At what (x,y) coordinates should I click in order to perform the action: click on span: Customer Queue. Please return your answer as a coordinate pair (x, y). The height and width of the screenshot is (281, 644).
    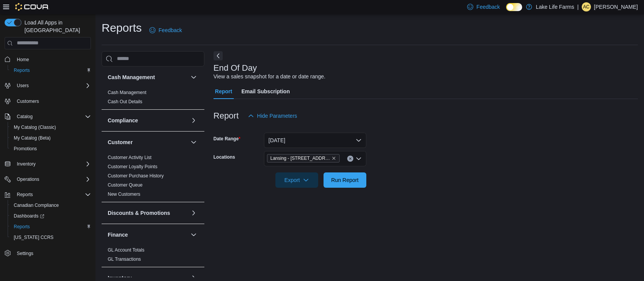
    Looking at the image, I should click on (125, 185).